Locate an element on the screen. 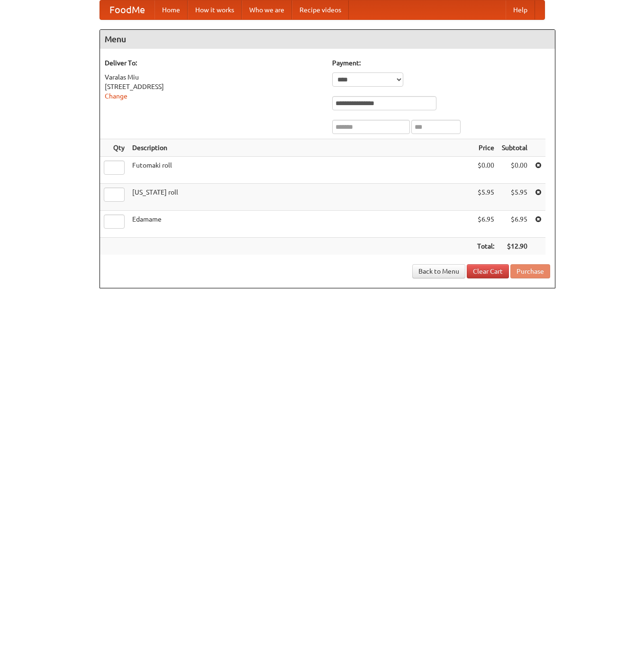 The height and width of the screenshot is (670, 644). th: Total: is located at coordinates (486, 246).